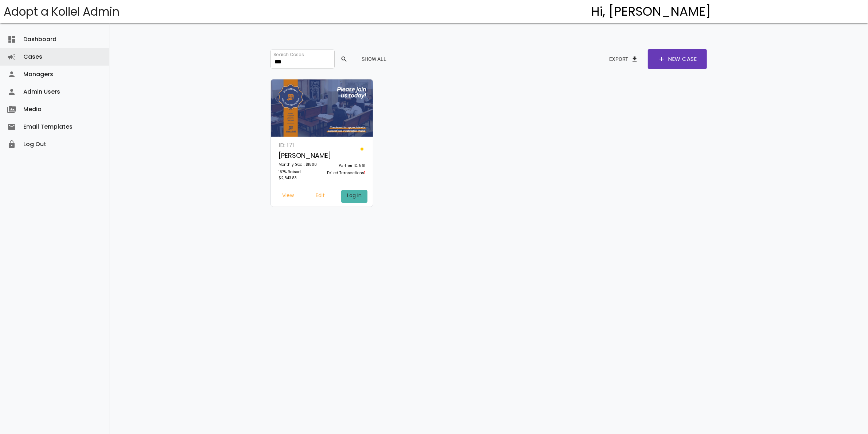 Image resolution: width=868 pixels, height=434 pixels. What do you see at coordinates (364, 173) in the screenshot?
I see `span: 1` at bounding box center [364, 173].